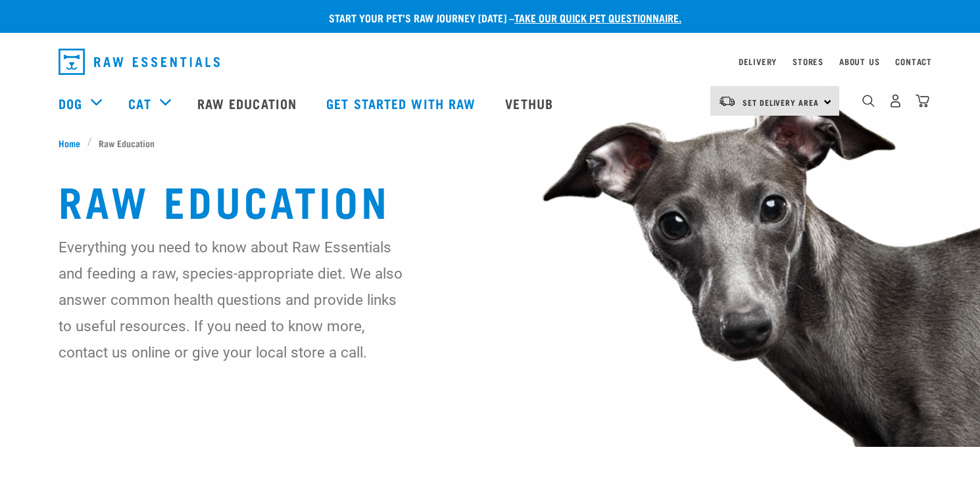  What do you see at coordinates (808, 61) in the screenshot?
I see `a: Stores` at bounding box center [808, 61].